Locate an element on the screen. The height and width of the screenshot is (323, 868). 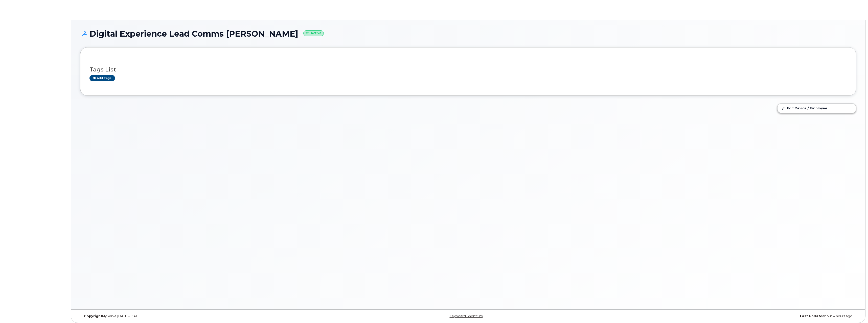
a: Add tags is located at coordinates (102, 78).